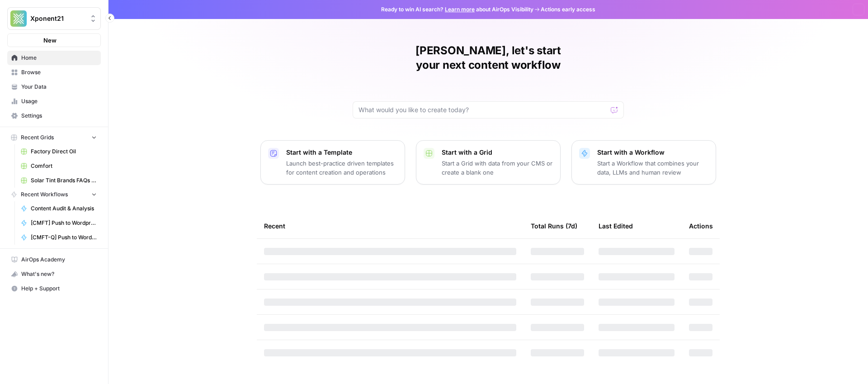  Describe the element at coordinates (653, 152) in the screenshot. I see `p: Start with a Workflow` at that location.